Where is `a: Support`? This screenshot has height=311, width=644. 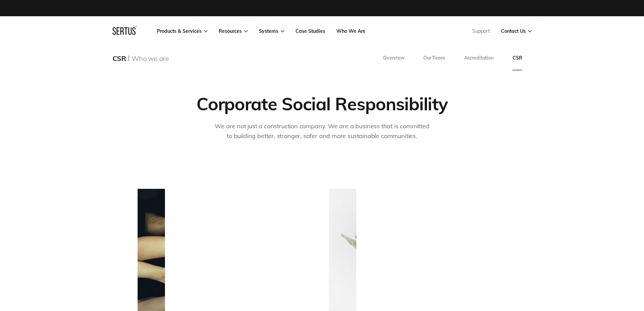 a: Support is located at coordinates (481, 31).